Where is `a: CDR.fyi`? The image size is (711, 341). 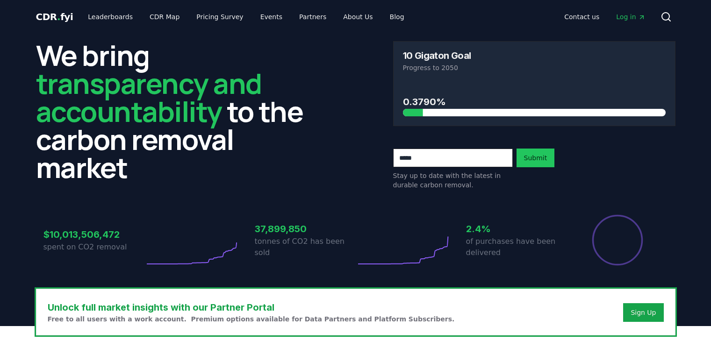
a: CDR.fyi is located at coordinates (55, 17).